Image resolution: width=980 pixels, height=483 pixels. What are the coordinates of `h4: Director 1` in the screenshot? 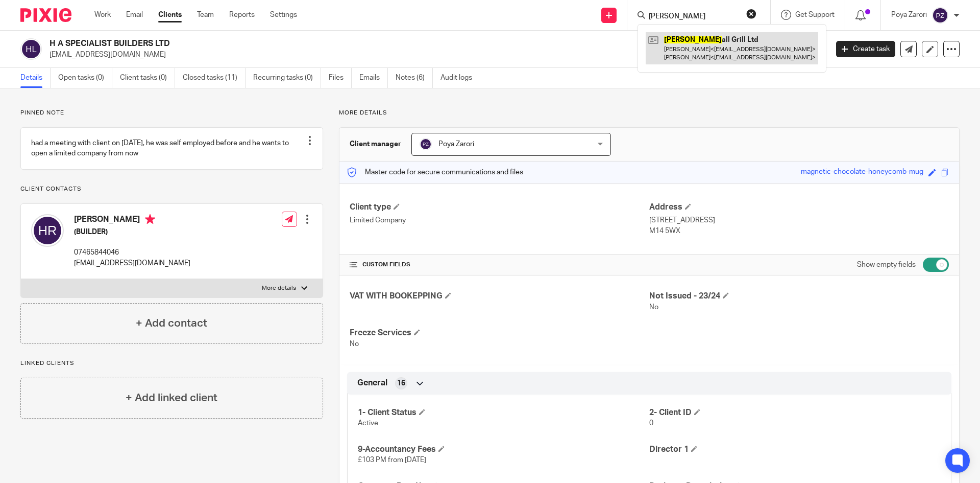 It's located at (795, 449).